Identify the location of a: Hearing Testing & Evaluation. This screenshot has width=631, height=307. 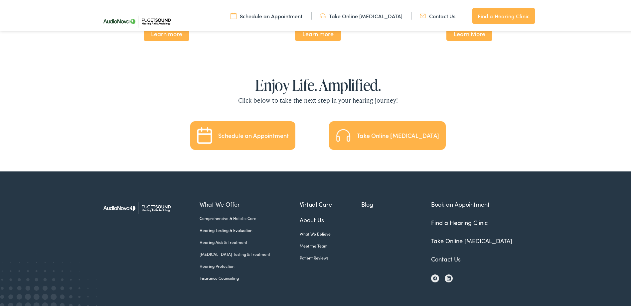
(249, 229).